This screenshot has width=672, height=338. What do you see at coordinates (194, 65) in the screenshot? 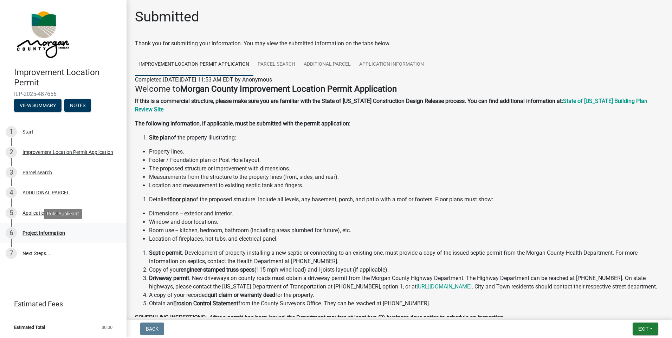
I see `a: Improvement Location Permit Application` at bounding box center [194, 65].